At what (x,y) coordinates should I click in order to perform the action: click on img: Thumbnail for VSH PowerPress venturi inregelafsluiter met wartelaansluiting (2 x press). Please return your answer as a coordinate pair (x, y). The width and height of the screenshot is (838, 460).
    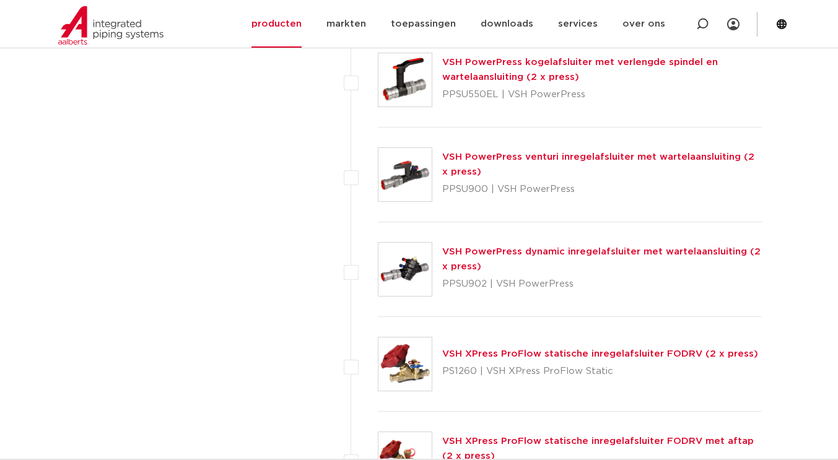
    Looking at the image, I should click on (405, 175).